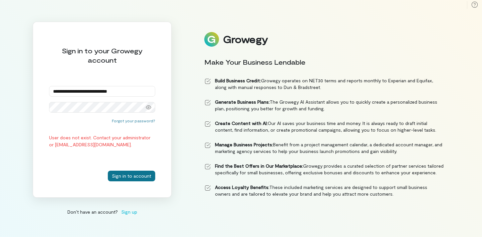  What do you see at coordinates (242, 187) in the screenshot?
I see `strong: Access Loyalty Benefits:` at bounding box center [242, 187].